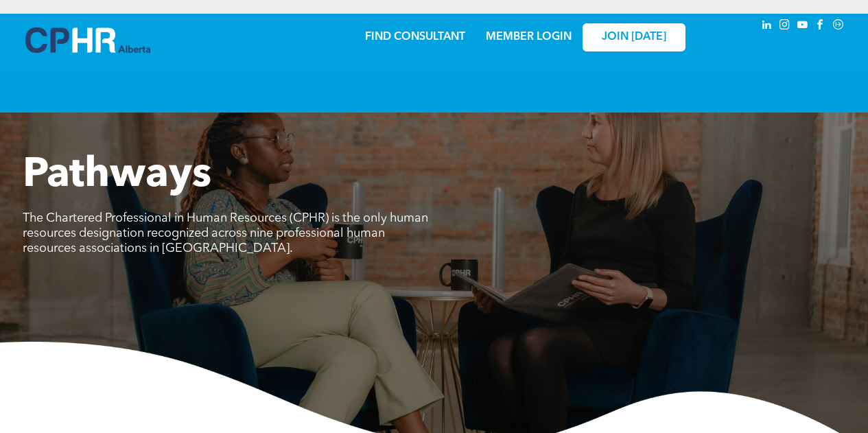  What do you see at coordinates (767, 26) in the screenshot?
I see `a: linkedin` at bounding box center [767, 26].